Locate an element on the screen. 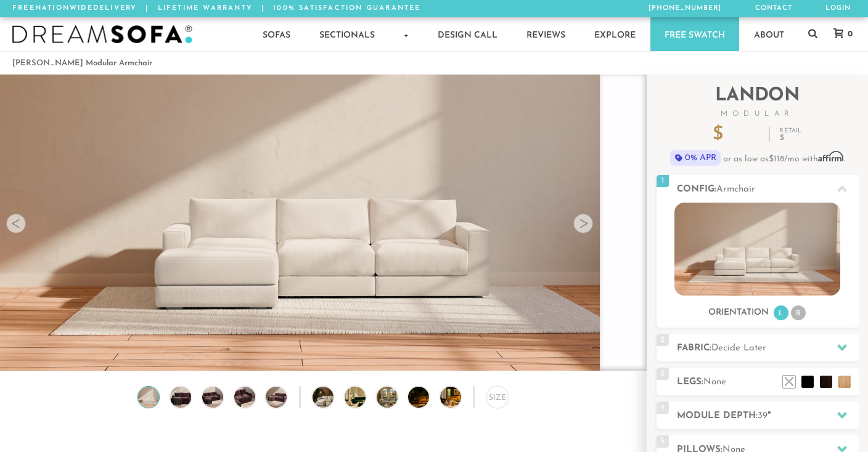 Image resolution: width=868 pixels, height=452 pixels. a: 0 is located at coordinates (840, 34).